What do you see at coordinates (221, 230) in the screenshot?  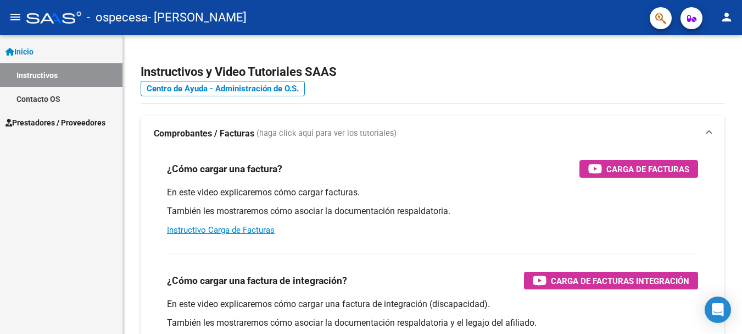 I see `a: Instructivo Carga de Facturas` at bounding box center [221, 230].